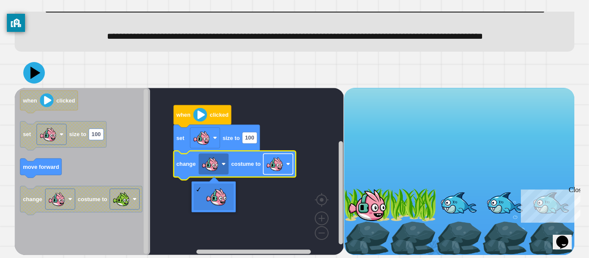  What do you see at coordinates (41, 166) in the screenshot?
I see `text: move forward` at bounding box center [41, 166].